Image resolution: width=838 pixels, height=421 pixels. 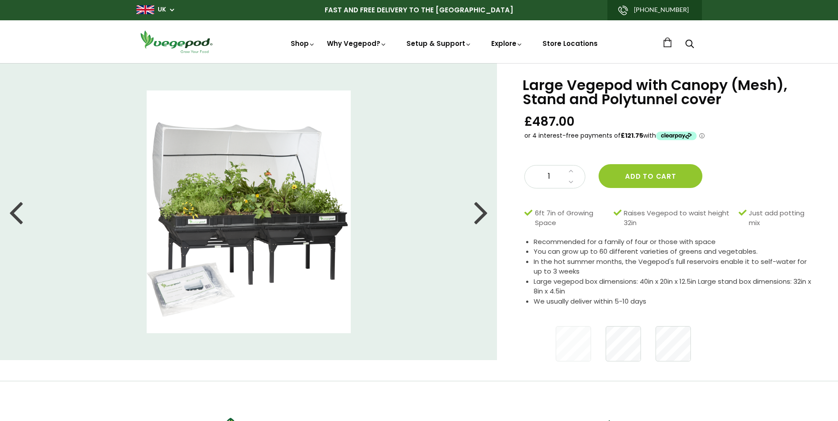 I want to click on h1: Large Vegepod with Canopy (Mesh), Stand and Polytunnel cover, so click(x=669, y=92).